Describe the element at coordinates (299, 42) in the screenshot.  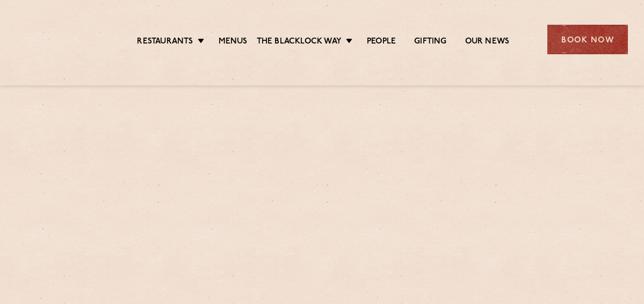
I see `a: The Blacklock Way` at that location.